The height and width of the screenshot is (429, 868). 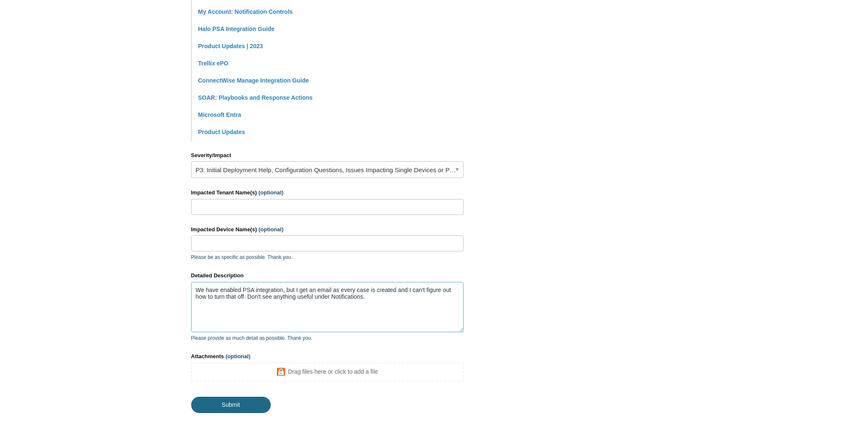 I want to click on input: Submit, so click(x=231, y=405).